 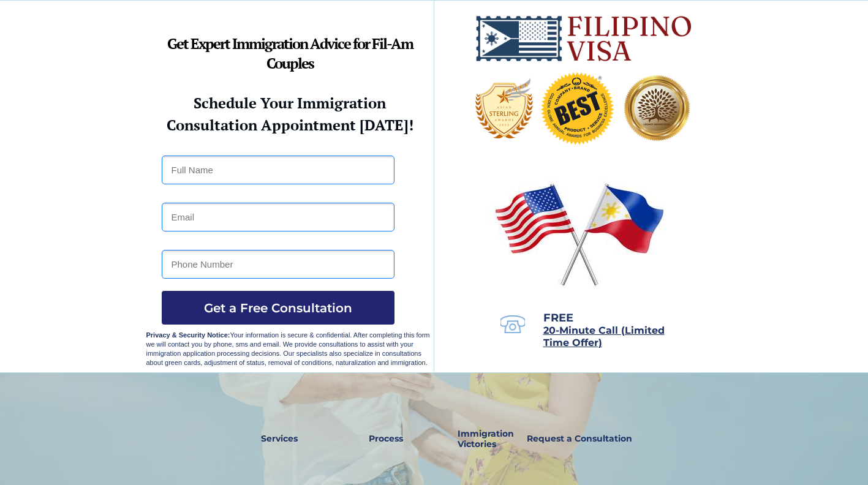 What do you see at coordinates (188, 335) in the screenshot?
I see `strong: Privacy & Security Notice:` at bounding box center [188, 335].